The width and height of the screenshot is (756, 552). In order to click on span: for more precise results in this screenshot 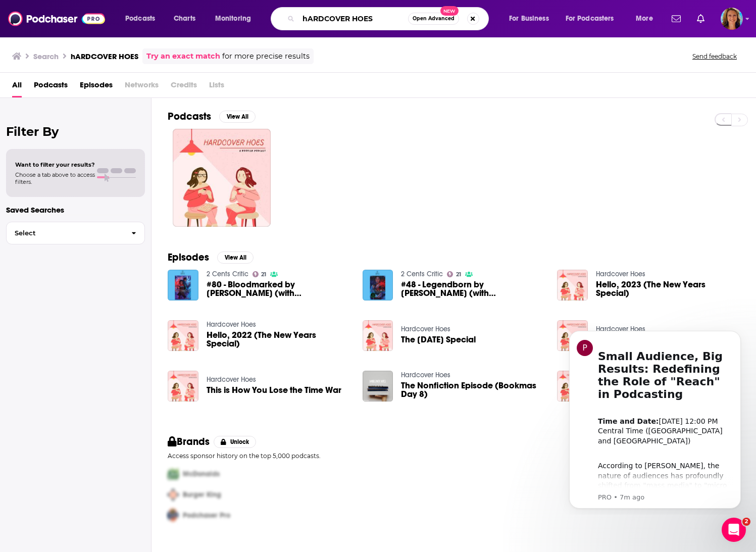, I will do `click(266, 56)`.